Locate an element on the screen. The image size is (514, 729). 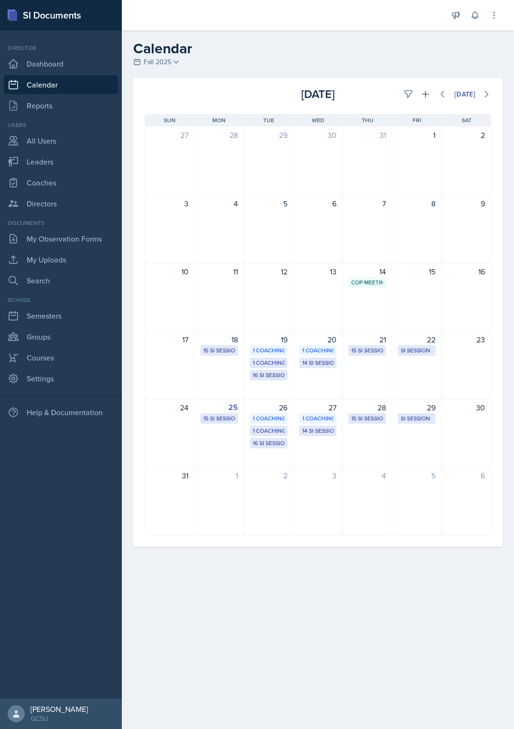
span: Wed is located at coordinates (318, 120).